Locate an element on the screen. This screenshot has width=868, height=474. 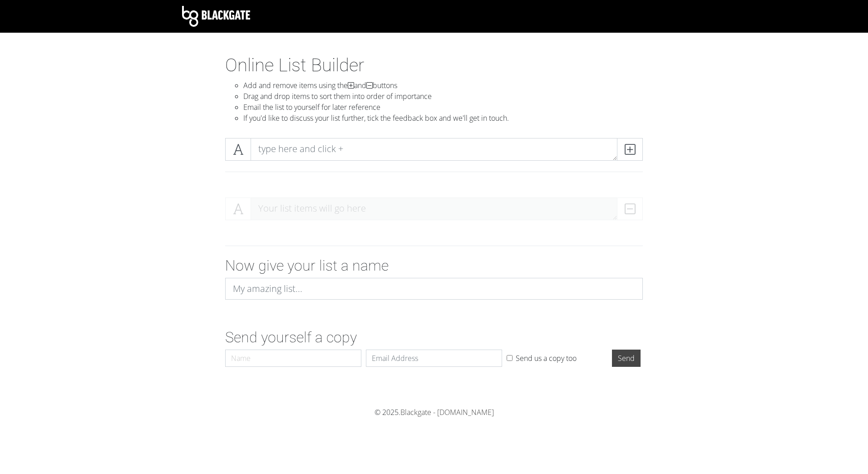
label: Send us a copy too is located at coordinates (546, 358).